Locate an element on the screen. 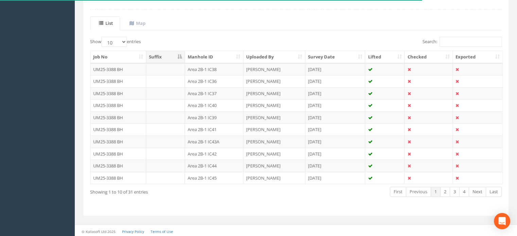 This screenshot has width=517, height=236. label: Show entries is located at coordinates (115, 42).